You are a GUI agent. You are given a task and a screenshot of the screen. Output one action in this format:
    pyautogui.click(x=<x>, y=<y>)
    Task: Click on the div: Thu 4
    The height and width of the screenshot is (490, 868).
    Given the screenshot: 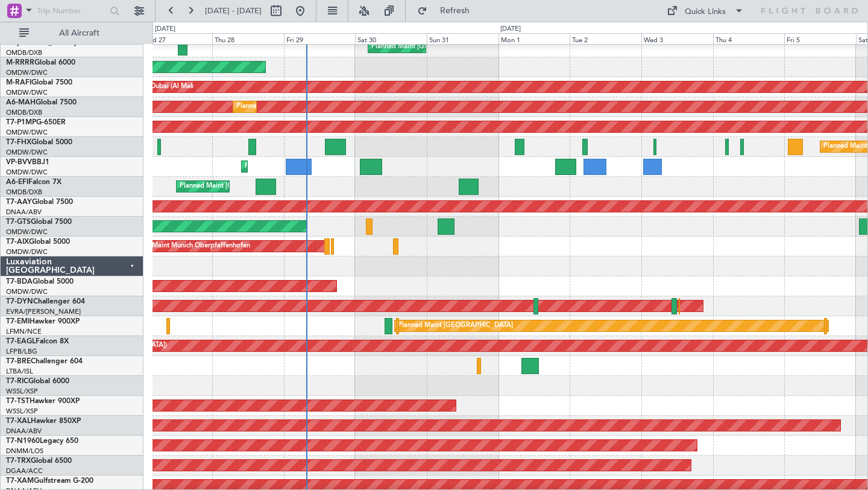 What is the action you would take?
    pyautogui.click(x=748, y=39)
    